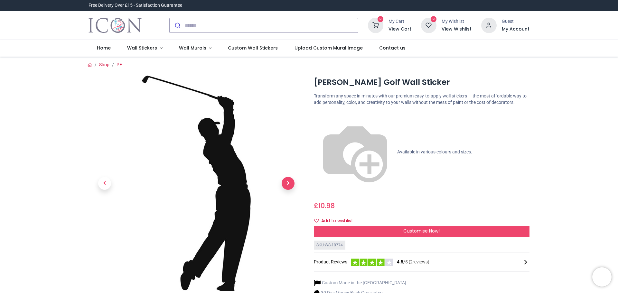 The width and height of the screenshot is (618, 293). Describe the element at coordinates (355, 152) in the screenshot. I see `img: color-wheel.png` at that location.